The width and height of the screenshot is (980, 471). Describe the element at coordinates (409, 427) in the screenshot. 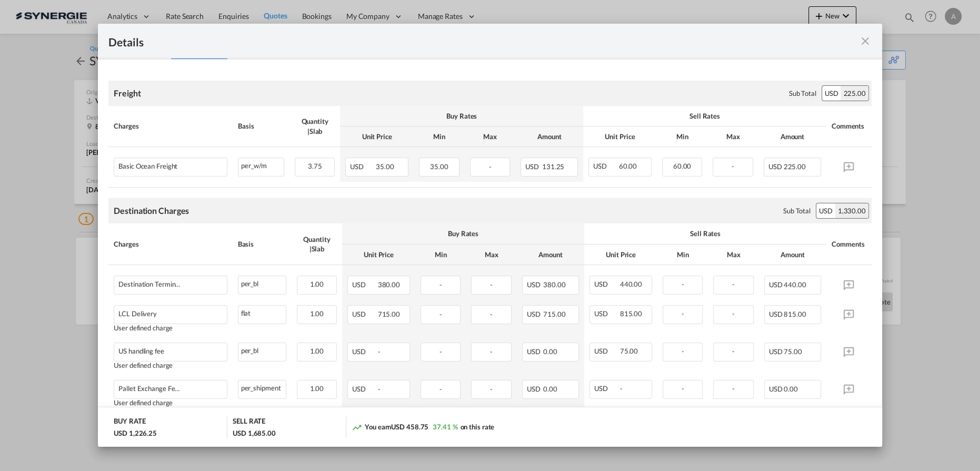

I see `span: USD 458.75` at that location.